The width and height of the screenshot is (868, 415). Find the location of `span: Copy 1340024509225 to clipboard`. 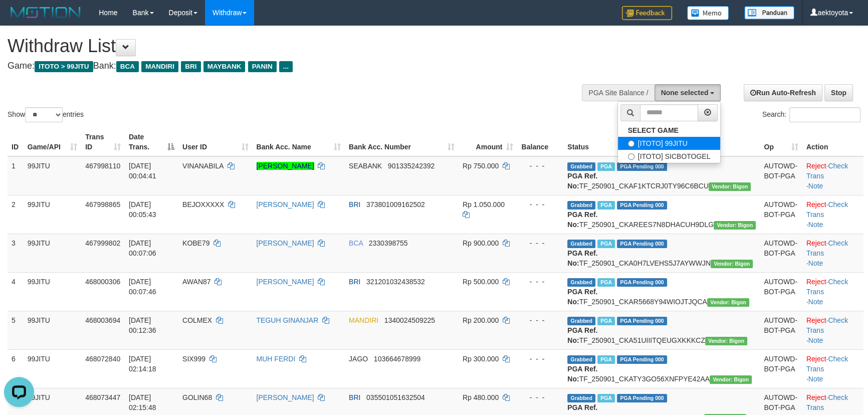

span: Copy 1340024509225 to clipboard is located at coordinates (409, 320).